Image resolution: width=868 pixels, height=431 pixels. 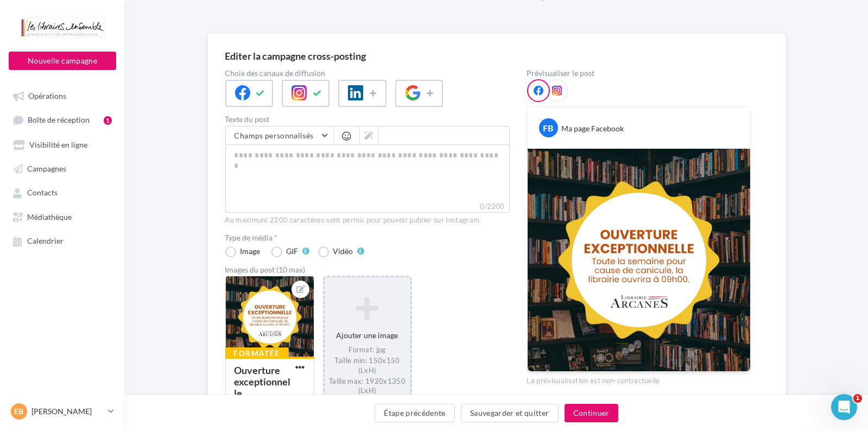 What do you see at coordinates (639, 73) in the screenshot?
I see `div: Prévisualiser le post` at bounding box center [639, 73].